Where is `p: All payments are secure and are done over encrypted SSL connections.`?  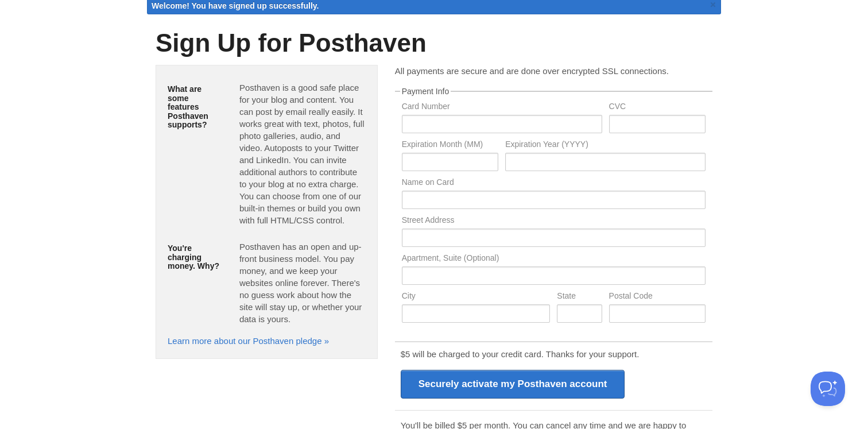 p: All payments are secure and are done over encrypted SSL connections. is located at coordinates (554, 71).